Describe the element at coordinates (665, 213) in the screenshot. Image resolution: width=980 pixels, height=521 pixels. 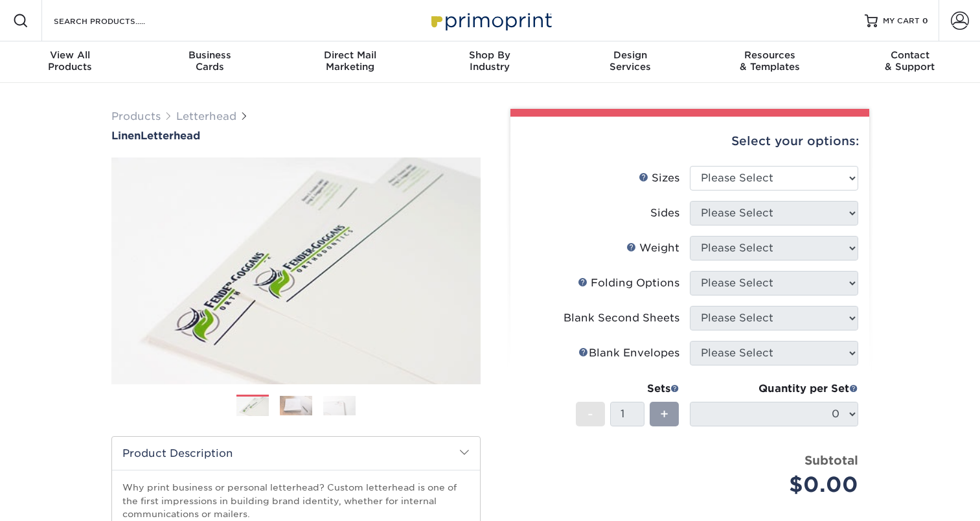
I see `div: Sides` at that location.